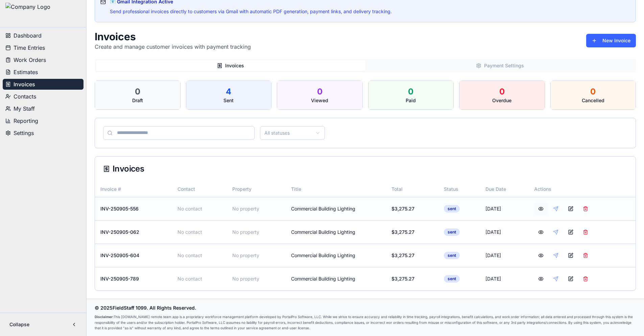 This screenshot has height=336, width=644. Describe the element at coordinates (173, 47) in the screenshot. I see `p: Create and manage customer invoices with payment tracking` at that location.